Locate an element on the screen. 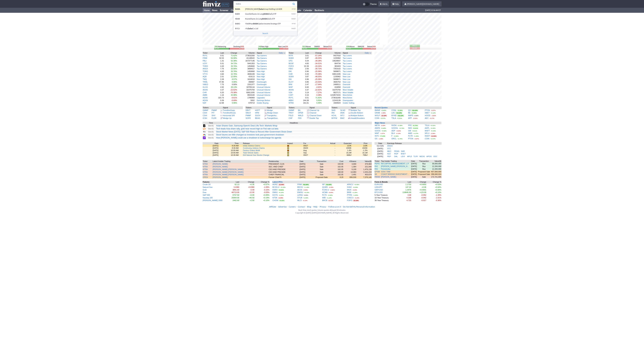 Image resolution: width=644 pixels, height=338 pixels. a: Natural Gas is located at coordinates (208, 187).